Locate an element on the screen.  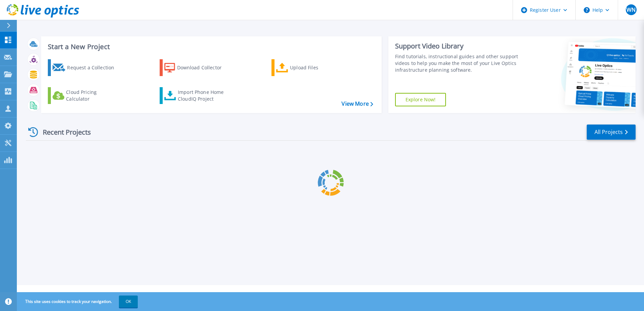
a: Cloud Pricing Calculator is located at coordinates (85, 96).